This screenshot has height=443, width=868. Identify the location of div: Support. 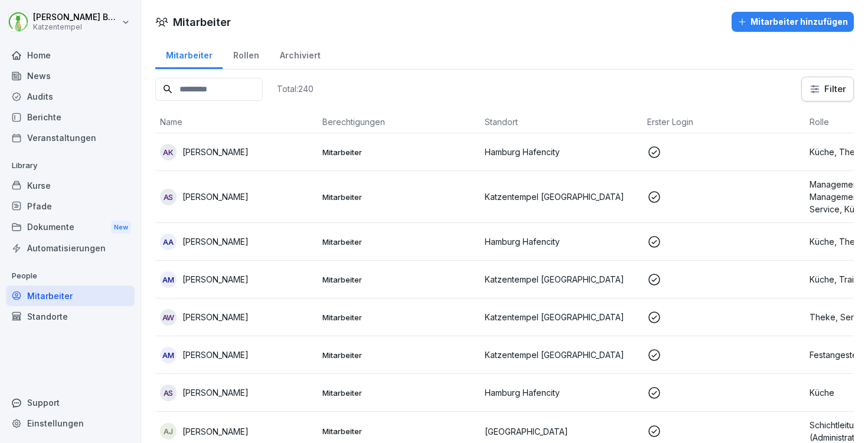
(70, 402).